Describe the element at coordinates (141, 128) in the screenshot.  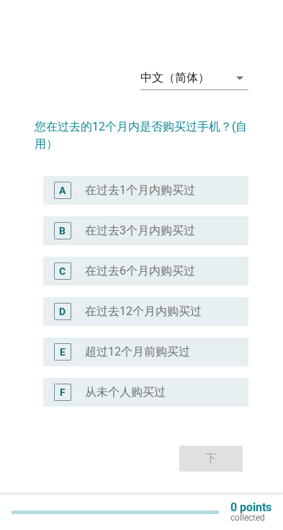
I see `h2: 您在过去的12个月内是否购买过手机？(自用）` at that location.